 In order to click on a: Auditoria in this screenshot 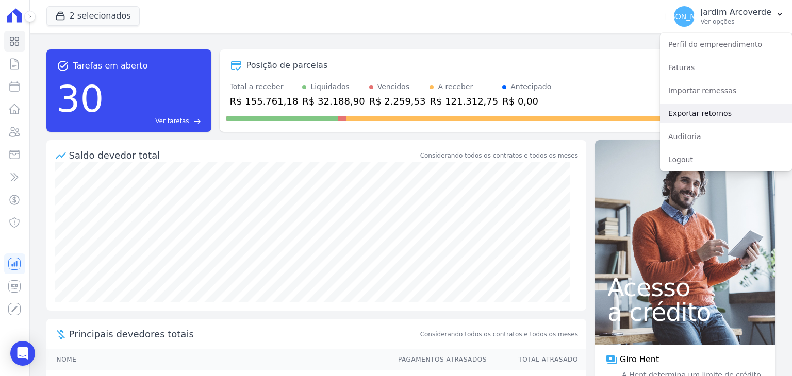, I will do `click(726, 137)`.